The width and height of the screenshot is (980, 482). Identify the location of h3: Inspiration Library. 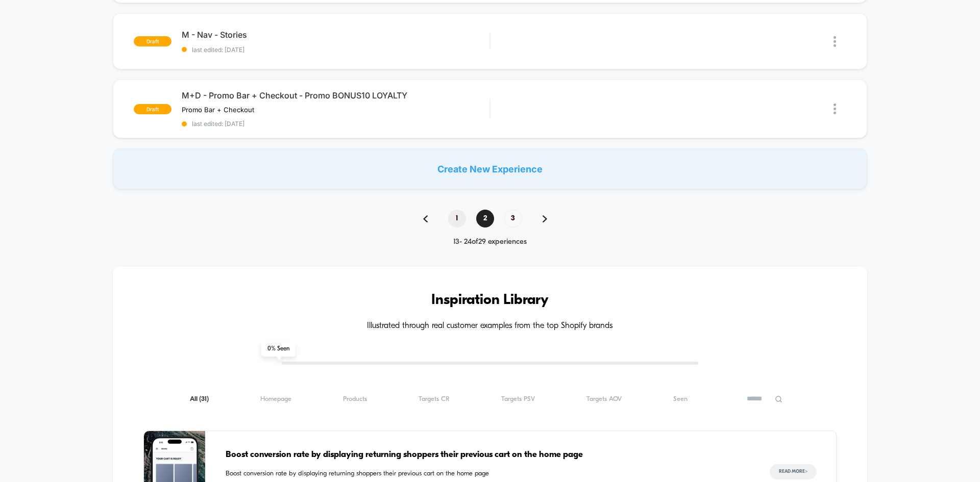
(490, 301).